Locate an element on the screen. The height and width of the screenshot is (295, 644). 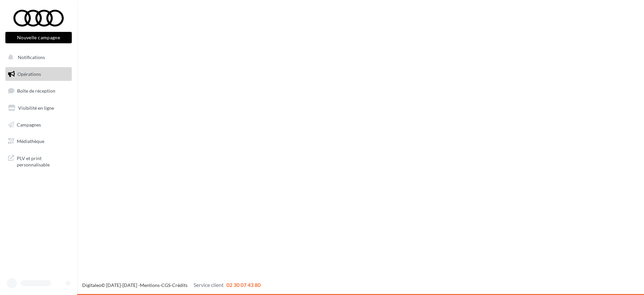
span: Notifications is located at coordinates (31, 57).